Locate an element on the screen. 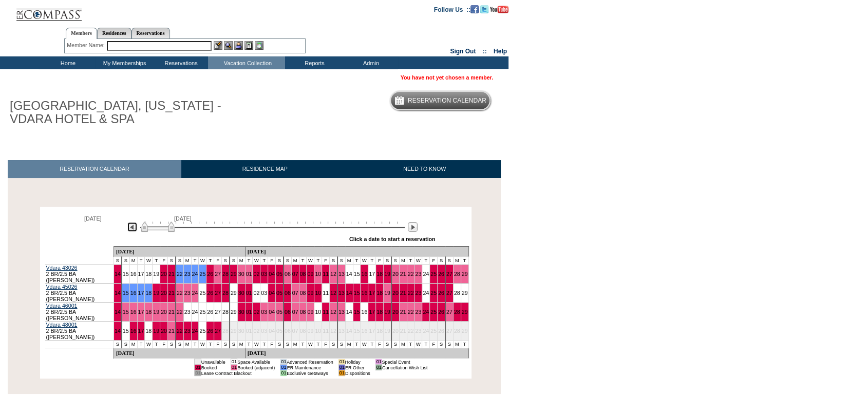 Image resolution: width=868 pixels, height=396 pixels. a: 29 is located at coordinates (465, 312).